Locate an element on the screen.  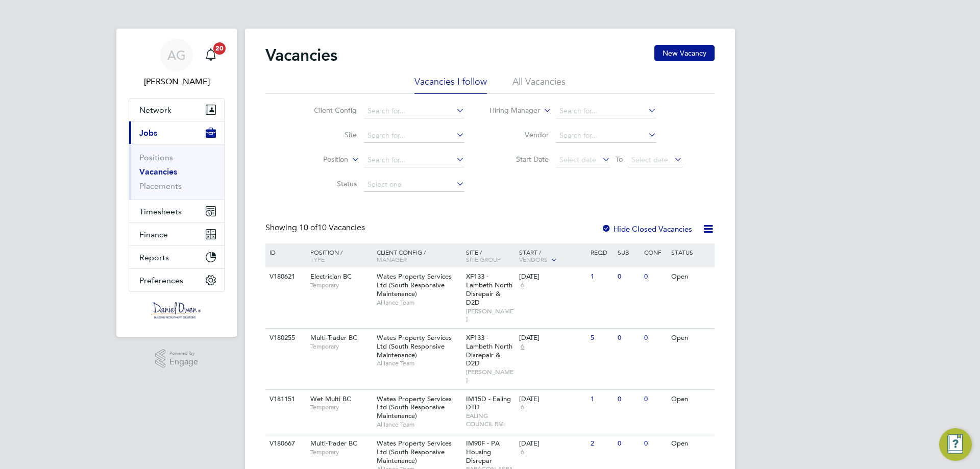
span: Network is located at coordinates (155, 110).